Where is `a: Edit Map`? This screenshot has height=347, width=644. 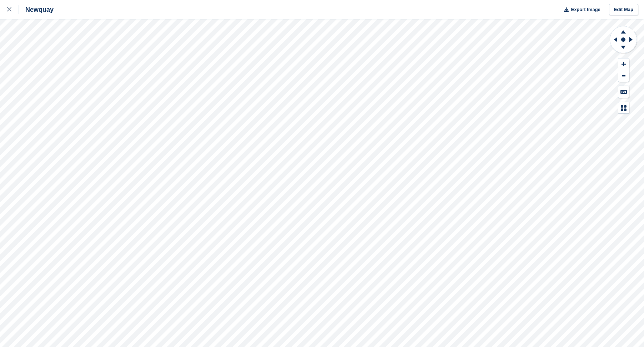
a: Edit Map is located at coordinates (623, 10).